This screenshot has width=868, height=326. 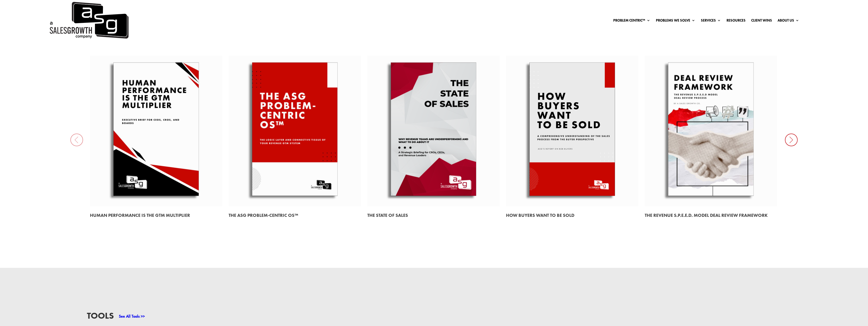 What do you see at coordinates (735, 22) in the screenshot?
I see `a: Resources` at bounding box center [735, 22].